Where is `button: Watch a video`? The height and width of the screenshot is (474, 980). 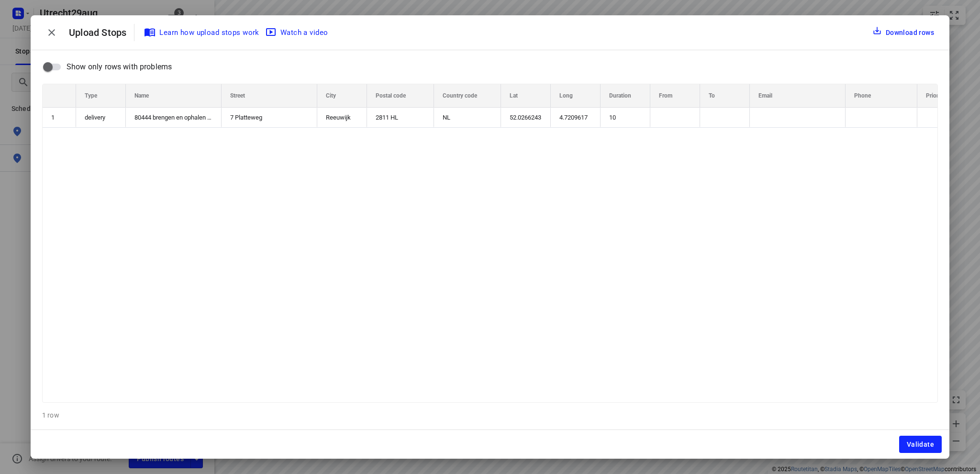 button: Watch a video is located at coordinates (298, 33).